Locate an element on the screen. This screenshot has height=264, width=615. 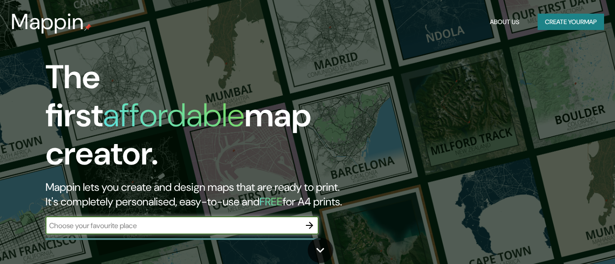
h1: affordable is located at coordinates (173, 115).